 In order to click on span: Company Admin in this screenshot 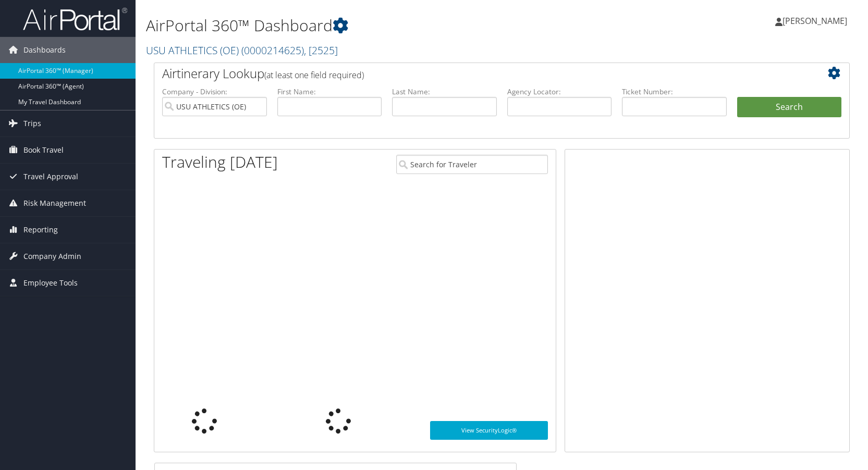, I will do `click(52, 257)`.